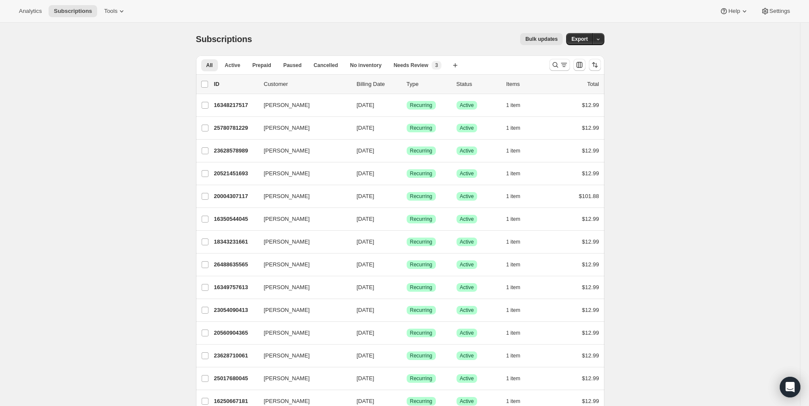 This screenshot has width=809, height=406. I want to click on p: 23628710061, so click(236, 356).